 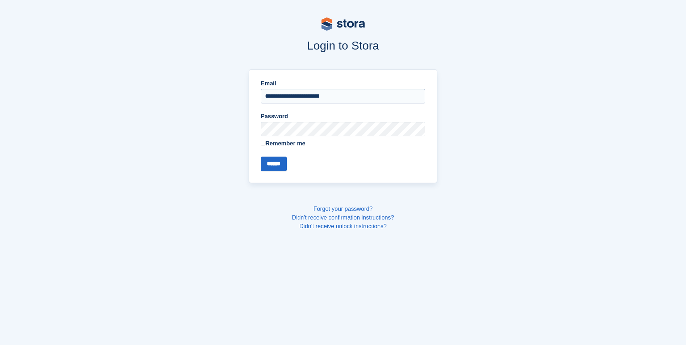 What do you see at coordinates (343, 116) in the screenshot?
I see `label: Password` at bounding box center [343, 116].